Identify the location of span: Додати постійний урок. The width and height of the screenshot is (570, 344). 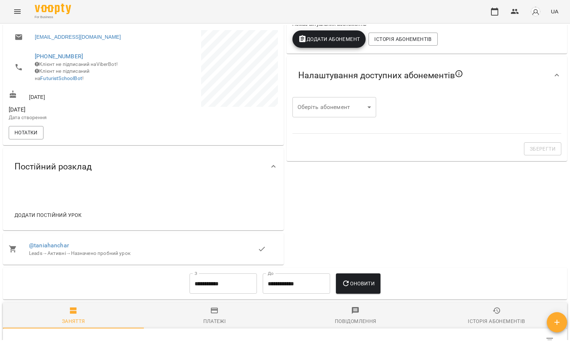
(48, 215).